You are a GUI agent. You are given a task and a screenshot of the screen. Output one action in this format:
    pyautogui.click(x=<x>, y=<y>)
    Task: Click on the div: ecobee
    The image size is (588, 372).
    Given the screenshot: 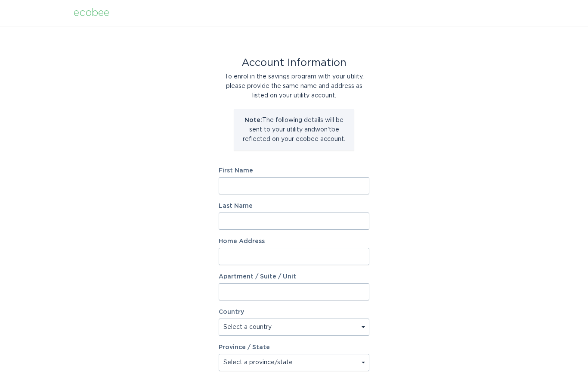 What is the action you would take?
    pyautogui.click(x=91, y=13)
    